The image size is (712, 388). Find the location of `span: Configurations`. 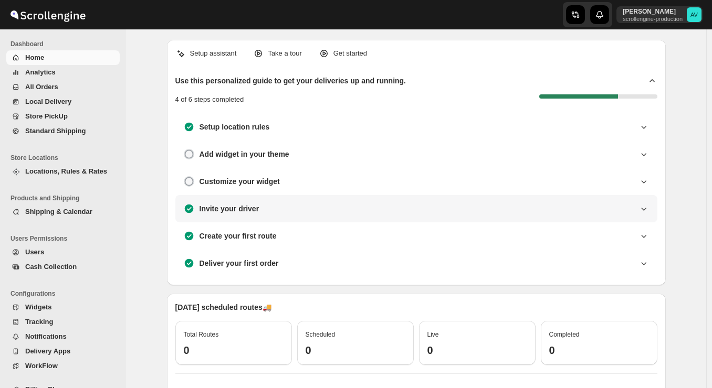

span: Configurations is located at coordinates (66, 294).